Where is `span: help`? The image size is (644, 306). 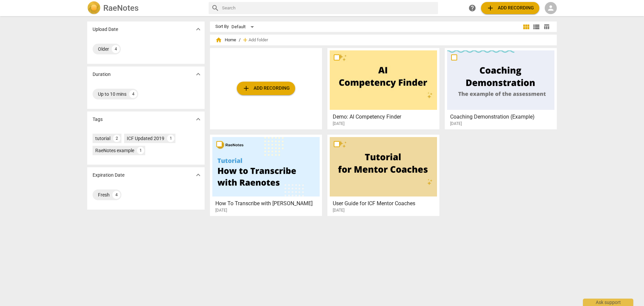
span: help is located at coordinates (472, 8).